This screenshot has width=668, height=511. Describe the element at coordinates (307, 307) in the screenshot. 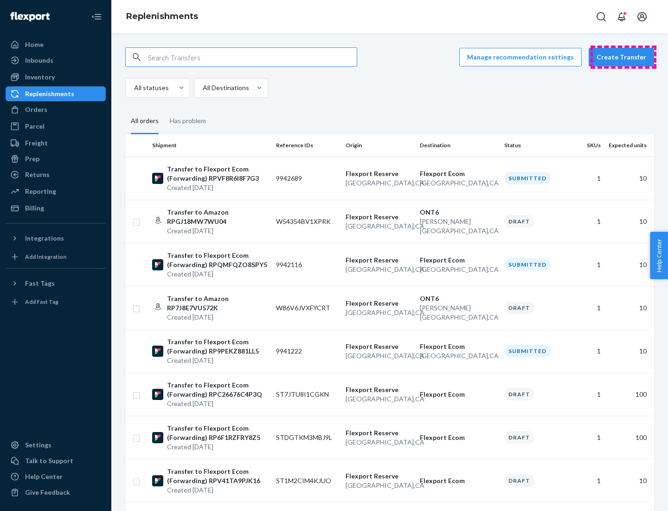

I see `td: W86V6JVXFYCRT` at that location.